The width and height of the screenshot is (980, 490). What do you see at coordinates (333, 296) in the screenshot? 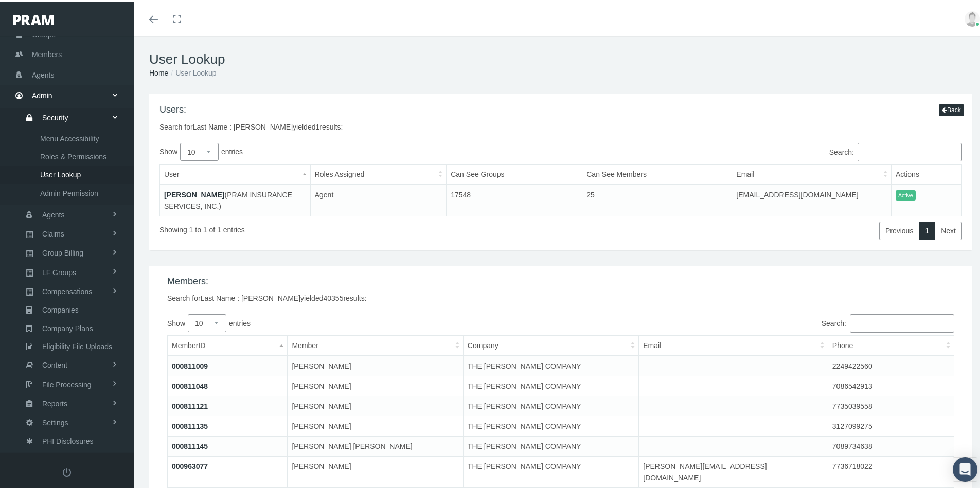
I see `span: 40355` at bounding box center [333, 296].